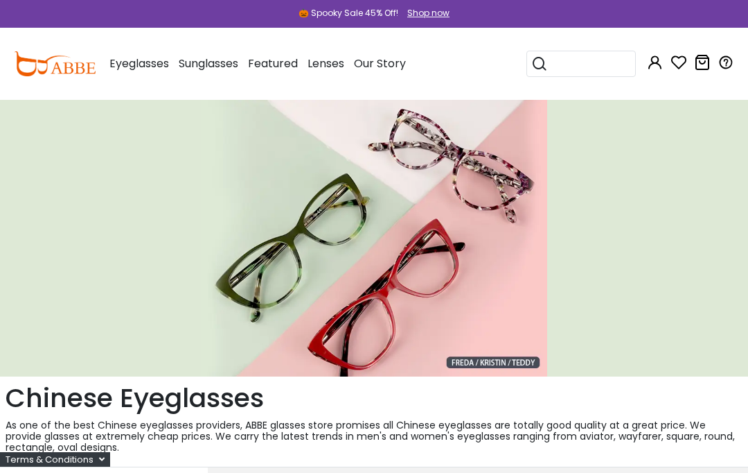 The height and width of the screenshot is (473, 748). I want to click on span: Sunglasses, so click(209, 63).